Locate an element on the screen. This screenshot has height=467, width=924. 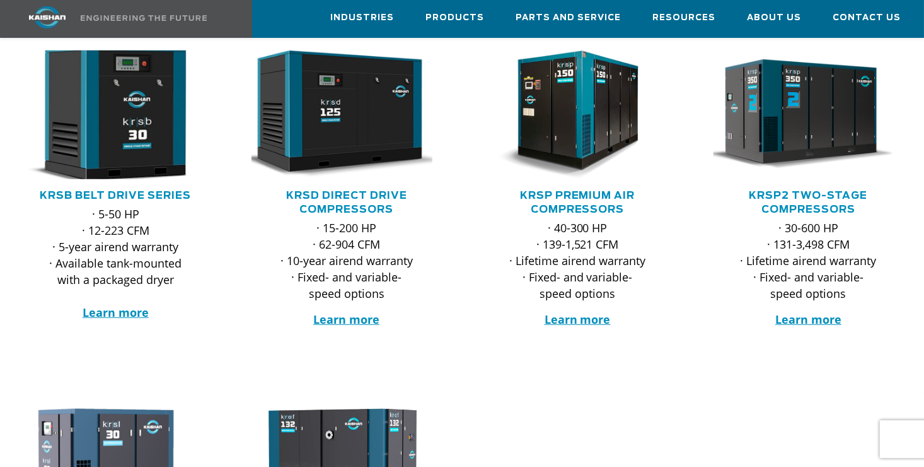
div: krsp150 is located at coordinates (578, 115).